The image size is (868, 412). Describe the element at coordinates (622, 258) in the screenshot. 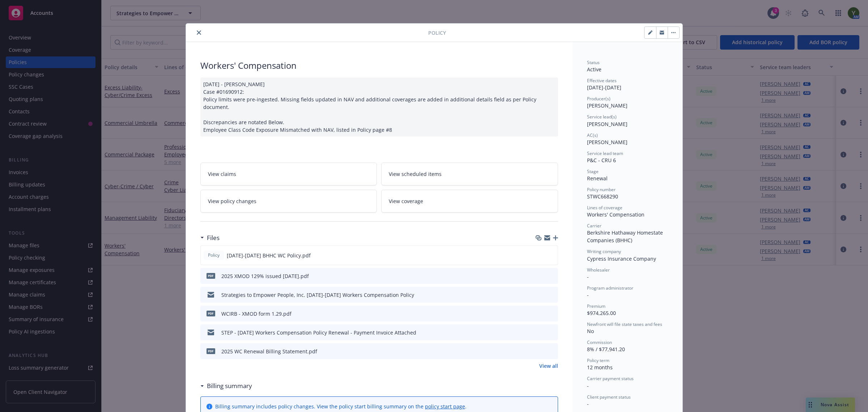

I see `span: Cypress Insurance Company` at that location.